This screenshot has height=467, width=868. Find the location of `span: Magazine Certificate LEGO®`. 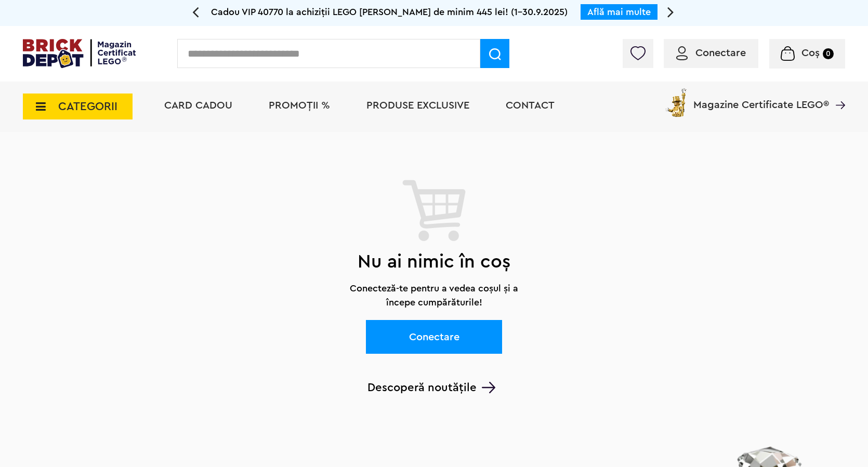

span: Magazine Certificate LEGO® is located at coordinates (761, 98).